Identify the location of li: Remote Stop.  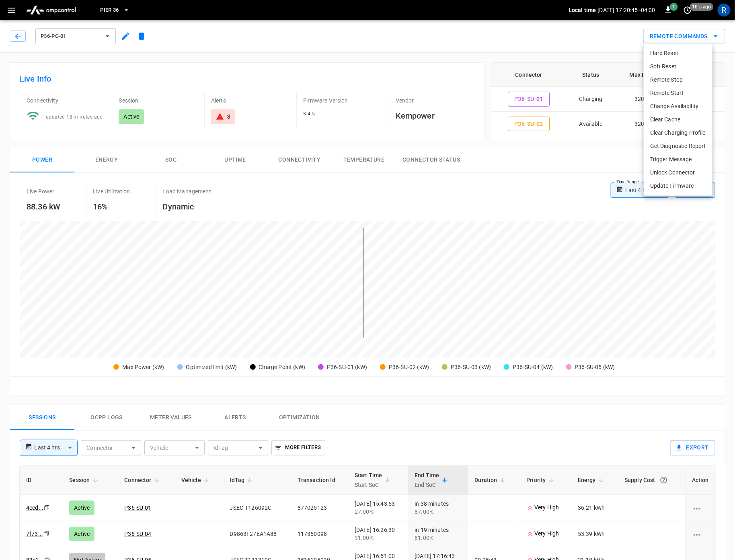
(678, 79).